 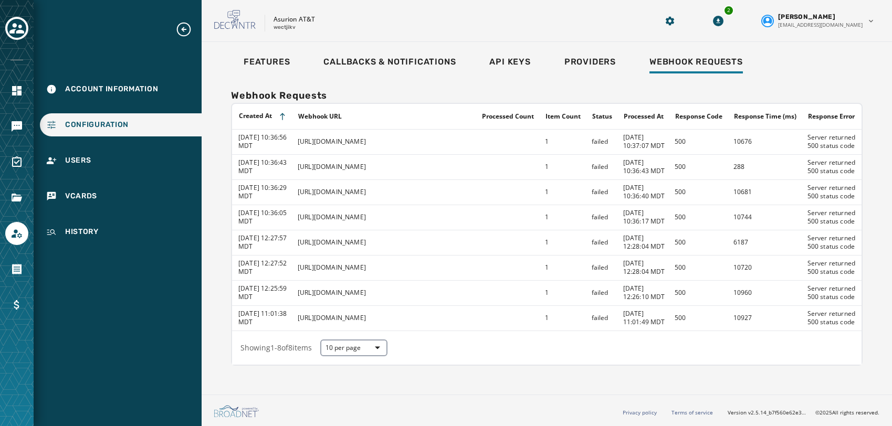 I want to click on p: wectjikv, so click(x=285, y=27).